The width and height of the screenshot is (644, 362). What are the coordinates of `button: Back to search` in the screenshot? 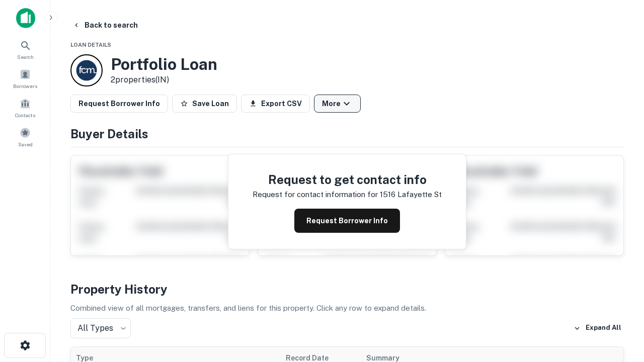 It's located at (105, 25).